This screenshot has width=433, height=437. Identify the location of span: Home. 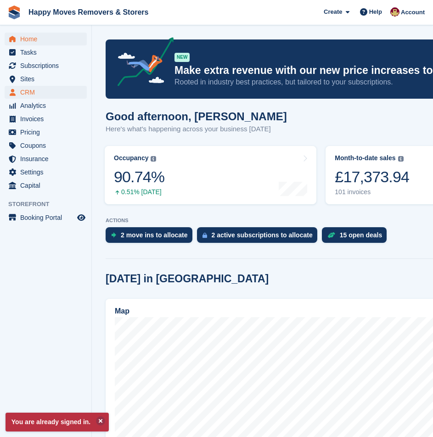
(48, 39).